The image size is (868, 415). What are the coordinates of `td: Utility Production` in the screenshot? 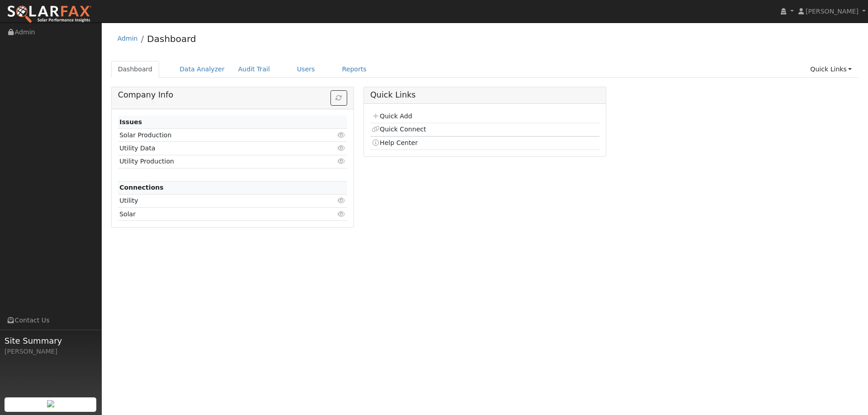 It's located at (214, 161).